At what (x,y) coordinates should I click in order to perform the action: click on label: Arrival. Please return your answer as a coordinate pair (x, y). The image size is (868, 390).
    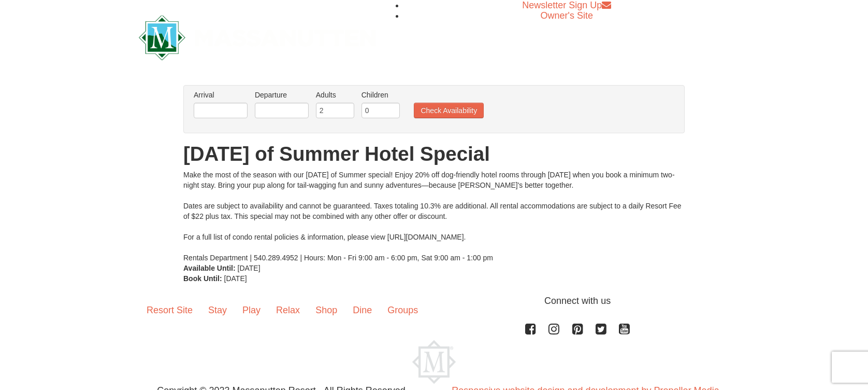
    Looking at the image, I should click on (220, 95).